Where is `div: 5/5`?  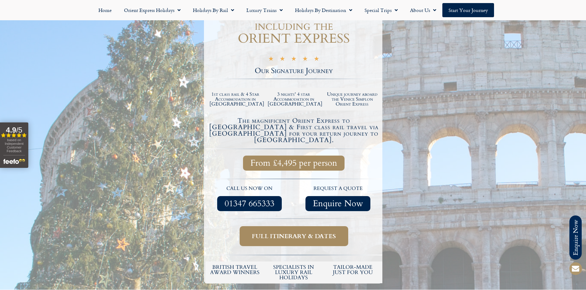 div: 5/5 is located at coordinates (294, 59).